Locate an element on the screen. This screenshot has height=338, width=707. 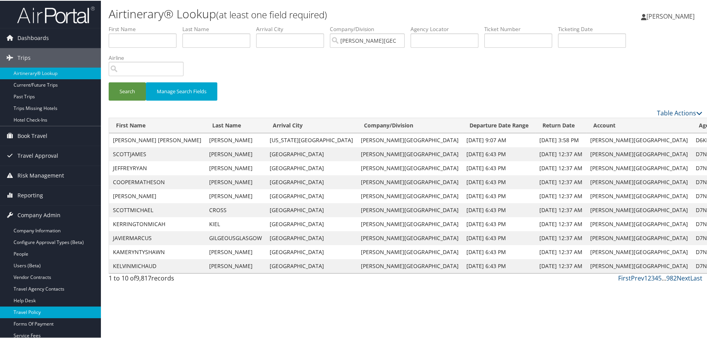
a: 2 is located at coordinates (649, 277).